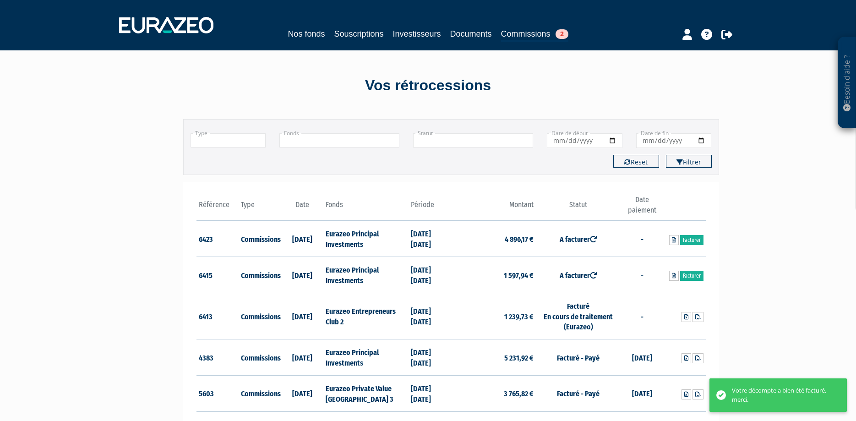 The height and width of the screenshot is (421, 856). I want to click on th: Type, so click(260, 207).